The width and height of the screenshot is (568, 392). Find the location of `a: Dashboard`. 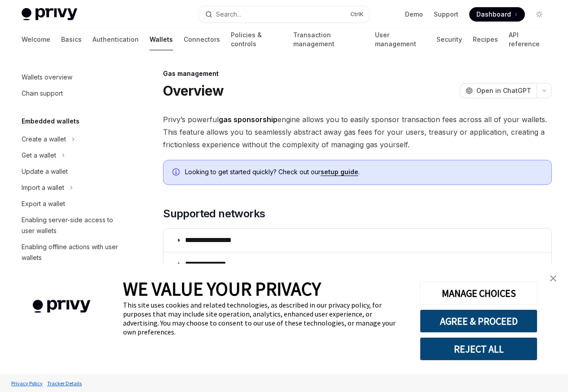

a: Dashboard is located at coordinates (497, 14).